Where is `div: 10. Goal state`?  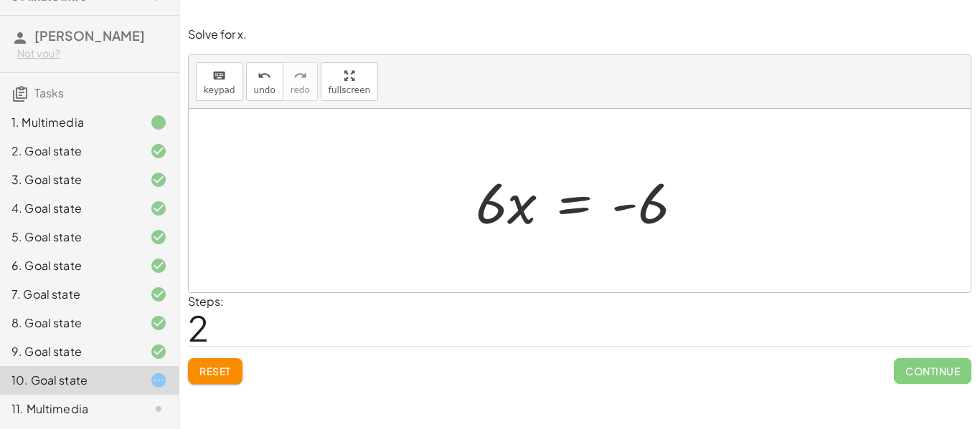
div: 10. Goal state is located at coordinates (69, 380).